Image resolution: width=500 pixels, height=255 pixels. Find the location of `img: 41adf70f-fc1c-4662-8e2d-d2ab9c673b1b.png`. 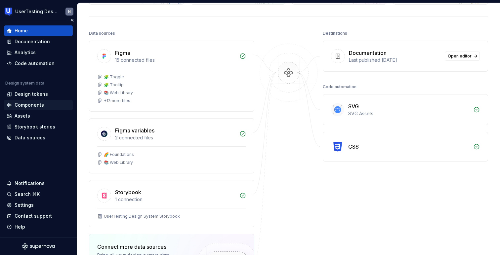

img: 41adf70f-fc1c-4662-8e2d-d2ab9c673b1b.png is located at coordinates (9, 12).